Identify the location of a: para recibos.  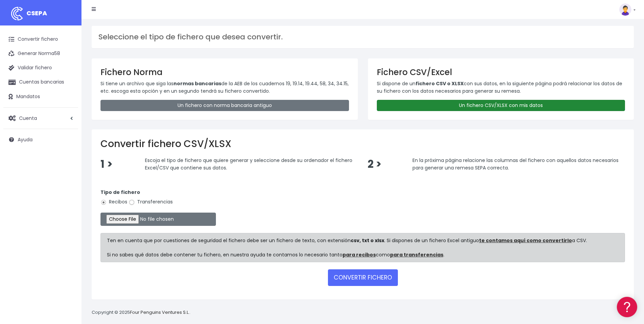
(359, 255).